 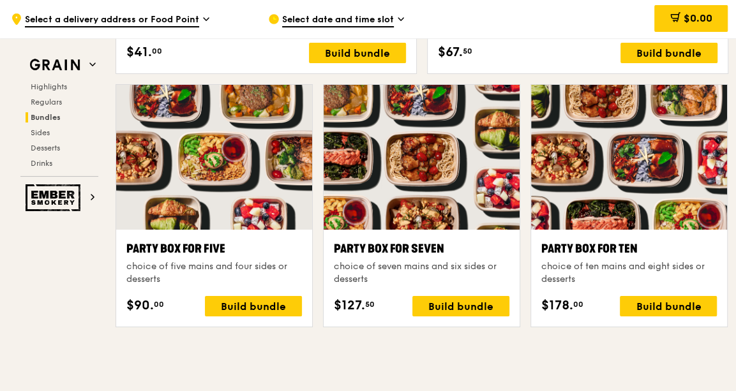 What do you see at coordinates (112, 20) in the screenshot?
I see `span: Select a delivery address or Food Point` at bounding box center [112, 20].